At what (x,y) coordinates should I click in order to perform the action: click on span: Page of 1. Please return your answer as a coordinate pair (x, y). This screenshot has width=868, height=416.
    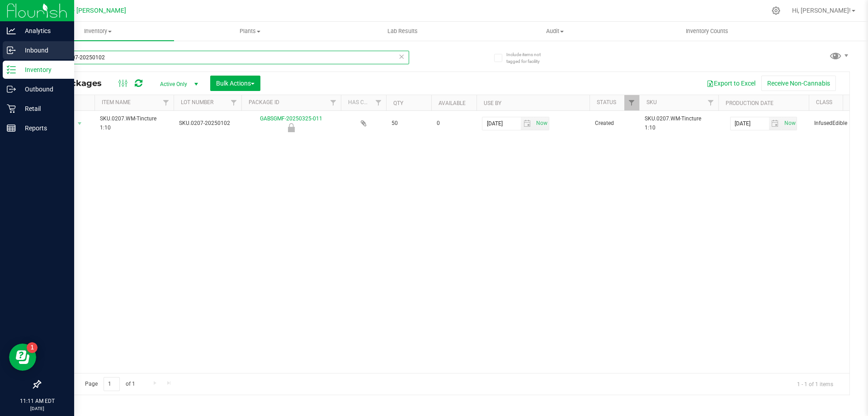
    Looking at the image, I should click on (110, 384).